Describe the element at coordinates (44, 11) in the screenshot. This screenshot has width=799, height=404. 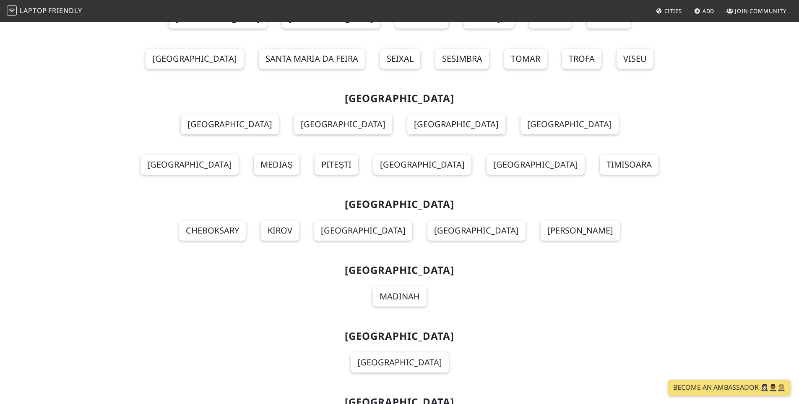
I see `a: LaptopFriendly LaptopFriendly` at that location.